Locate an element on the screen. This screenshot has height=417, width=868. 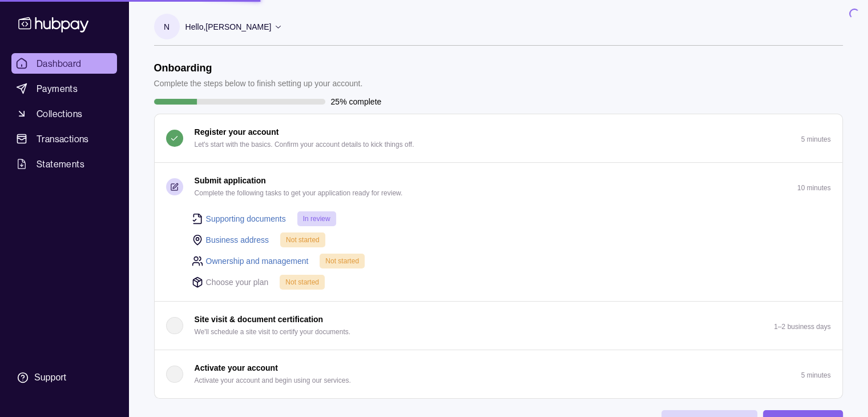
p: Activate your account and begin using our services. is located at coordinates (273, 380).